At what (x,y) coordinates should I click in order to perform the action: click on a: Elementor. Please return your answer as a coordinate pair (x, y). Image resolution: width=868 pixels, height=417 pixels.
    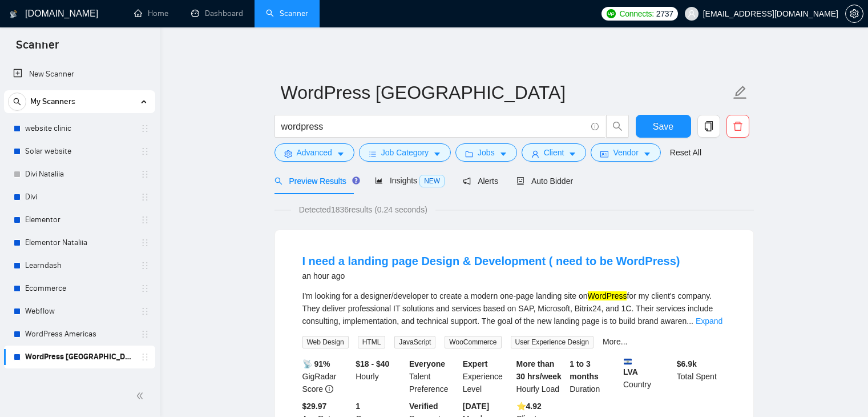
    Looking at the image, I should click on (79, 220).